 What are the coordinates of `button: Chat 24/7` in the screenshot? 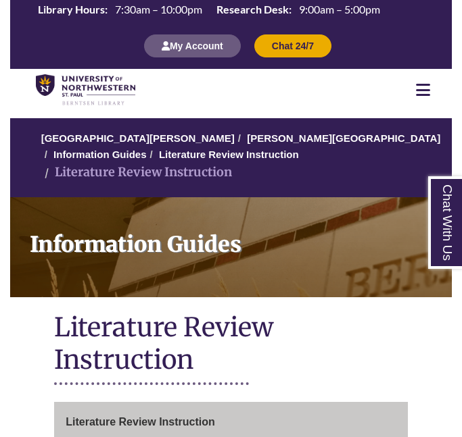 It's located at (293, 46).